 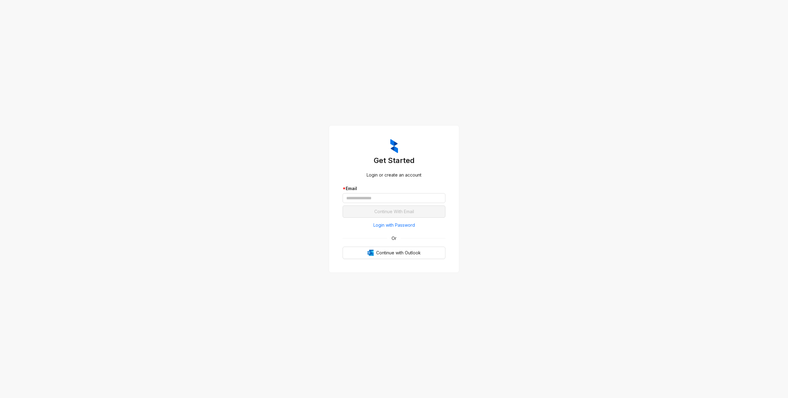 I want to click on button: OutlookContinue with Outlook, so click(x=394, y=253).